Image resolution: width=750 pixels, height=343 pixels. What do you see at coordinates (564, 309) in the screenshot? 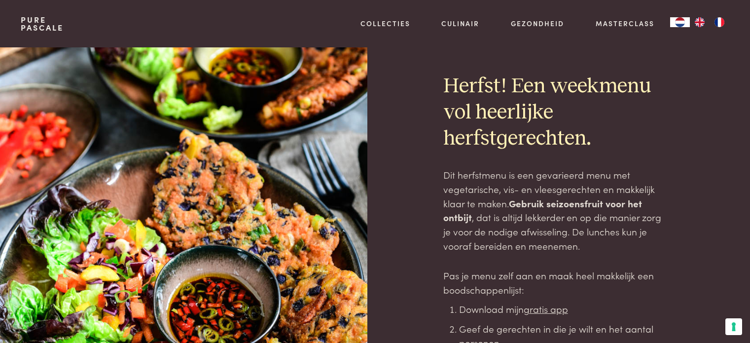
I see `li: Download mijn` at bounding box center [564, 309].